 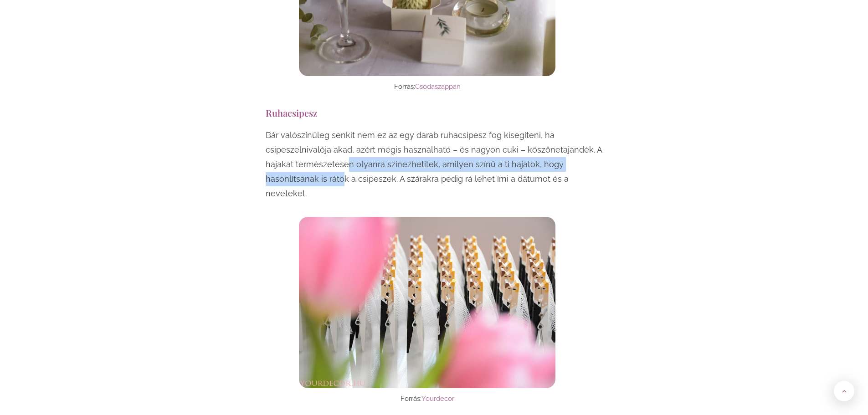 I want to click on a: Csodaszappan, so click(x=438, y=86).